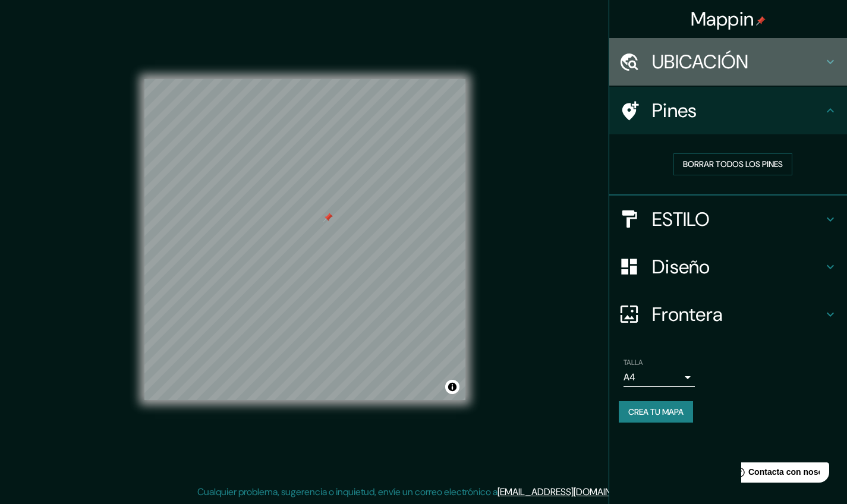 The image size is (847, 504). What do you see at coordinates (733, 164) in the screenshot?
I see `button: BORRAR TODOS LOS PINES` at bounding box center [733, 164].